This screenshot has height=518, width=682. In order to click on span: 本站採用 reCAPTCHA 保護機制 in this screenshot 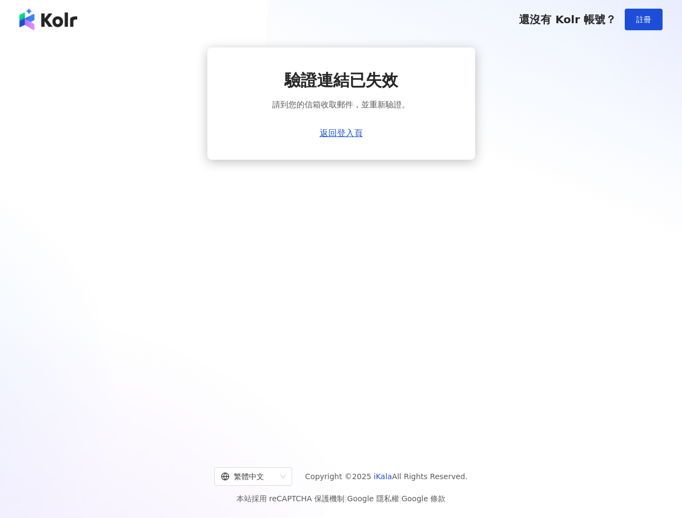, I will do `click(341, 499)`.